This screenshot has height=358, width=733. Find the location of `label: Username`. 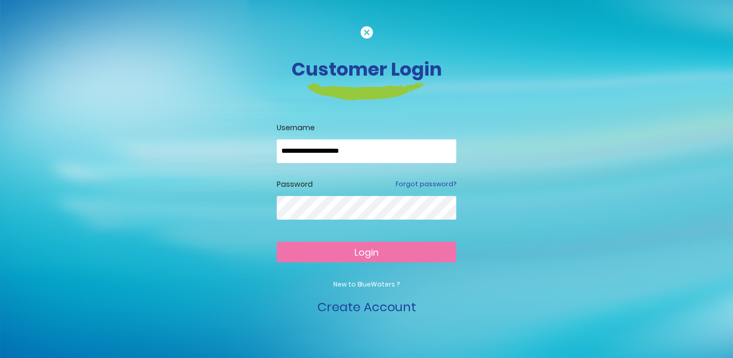

label: Username is located at coordinates (366, 128).